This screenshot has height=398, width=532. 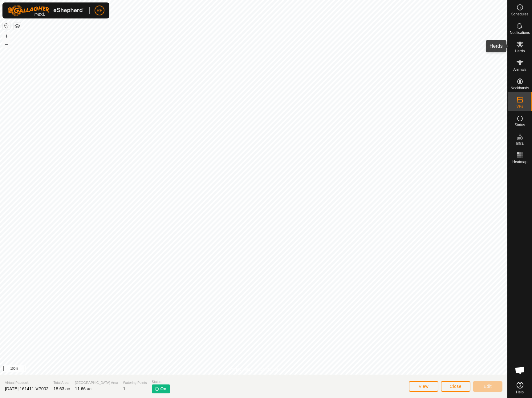 What do you see at coordinates (520, 14) in the screenshot?
I see `span: Schedules` at bounding box center [520, 14].